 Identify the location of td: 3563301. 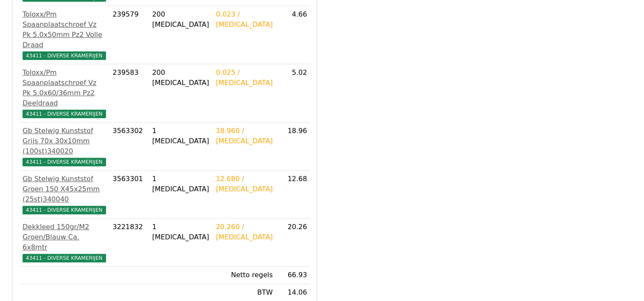
(129, 194).